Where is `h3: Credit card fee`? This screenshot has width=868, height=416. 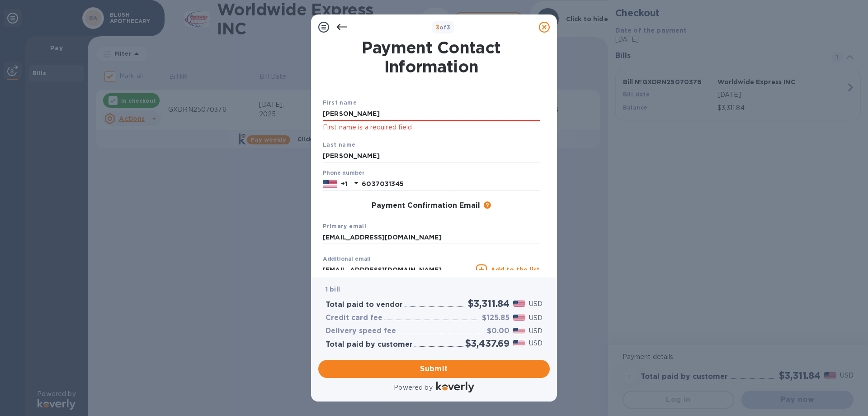 h3: Credit card fee is located at coordinates (354, 318).